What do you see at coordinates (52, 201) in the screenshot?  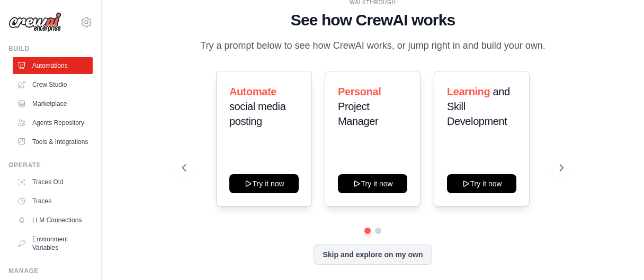 I see `a: Traces` at bounding box center [52, 201].